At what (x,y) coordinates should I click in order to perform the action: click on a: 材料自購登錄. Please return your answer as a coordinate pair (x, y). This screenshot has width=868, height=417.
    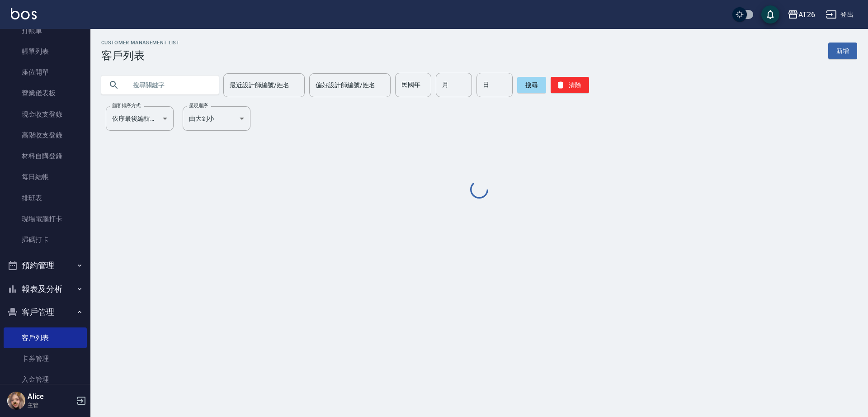
    Looking at the image, I should click on (45, 156).